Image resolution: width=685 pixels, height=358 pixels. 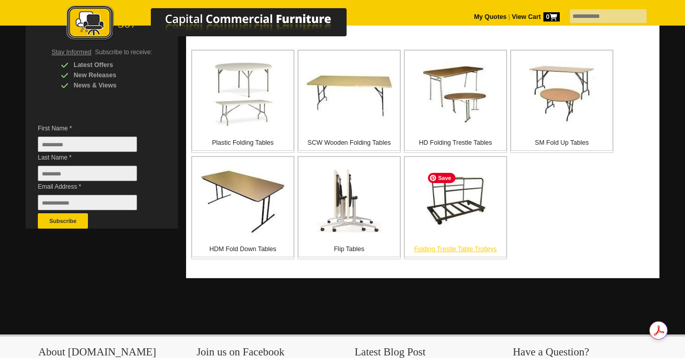 I want to click on div: New Releases, so click(x=109, y=75).